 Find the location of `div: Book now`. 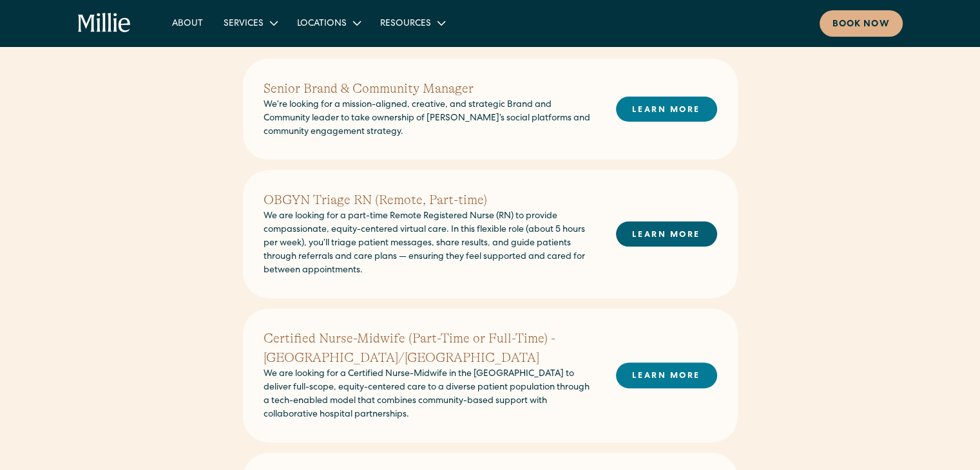

div: Book now is located at coordinates (860, 24).